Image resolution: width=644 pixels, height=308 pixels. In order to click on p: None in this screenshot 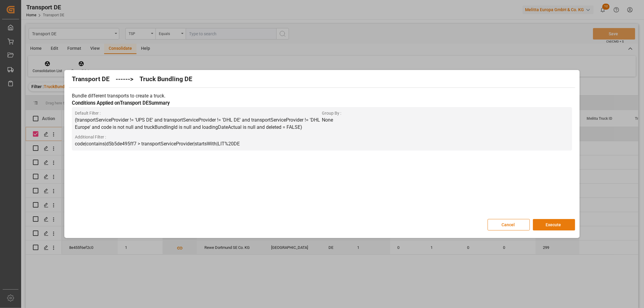, I will do `click(445, 120)`.